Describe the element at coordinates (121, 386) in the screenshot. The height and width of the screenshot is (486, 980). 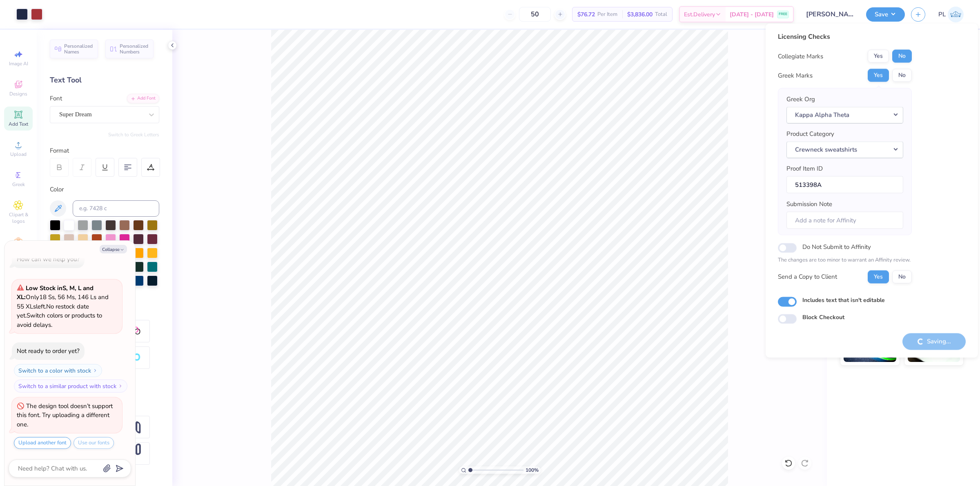
I see `img: Switch to a similar product with stock` at that location.